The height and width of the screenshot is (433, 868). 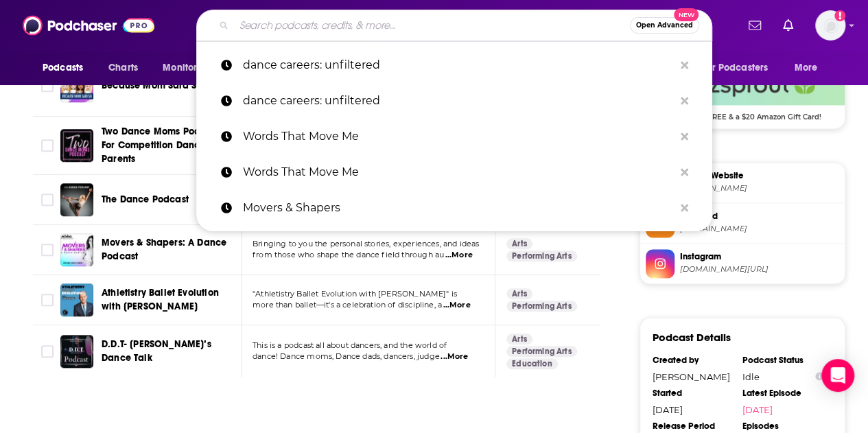 What do you see at coordinates (743, 113) in the screenshot?
I see `span: Get 90 days FREE & a $20 Amazon Gift Card!` at bounding box center [743, 113].